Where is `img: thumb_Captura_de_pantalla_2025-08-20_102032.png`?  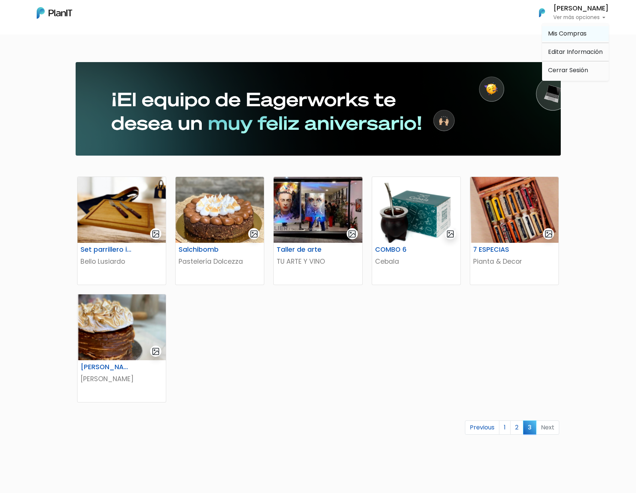 img: thumb_Captura_de_pantalla_2025-08-20_102032.png is located at coordinates (514, 210).